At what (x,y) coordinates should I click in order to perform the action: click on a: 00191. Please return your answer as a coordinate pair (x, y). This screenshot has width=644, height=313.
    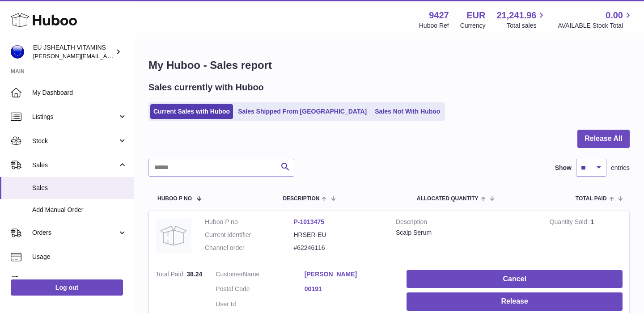
    Looking at the image, I should click on (349, 289).